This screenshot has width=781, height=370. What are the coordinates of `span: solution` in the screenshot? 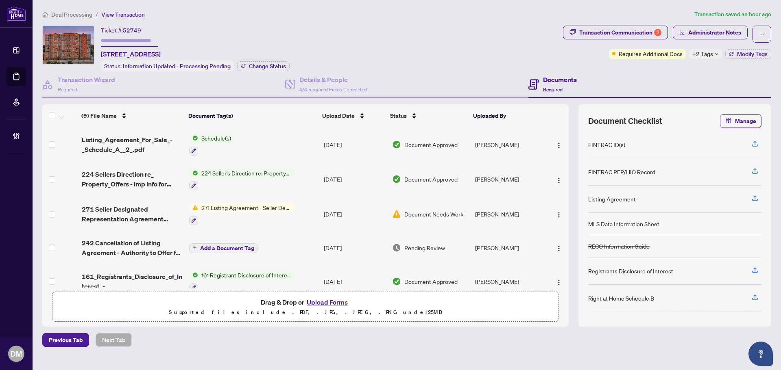 It's located at (682, 33).